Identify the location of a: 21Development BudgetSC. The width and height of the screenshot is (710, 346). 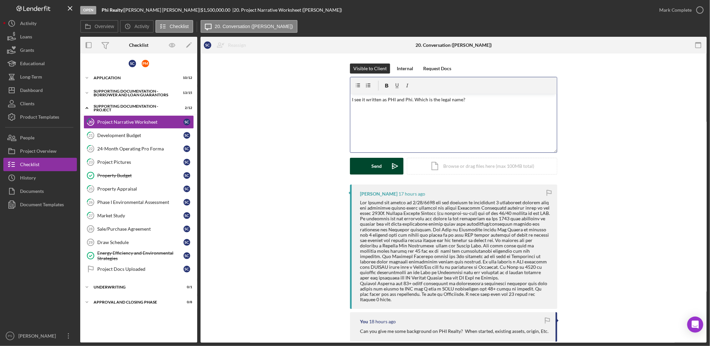
(139, 135).